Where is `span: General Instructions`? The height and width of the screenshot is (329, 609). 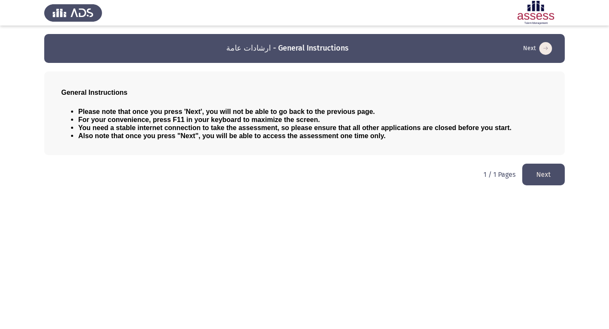 span: General Instructions is located at coordinates (94, 92).